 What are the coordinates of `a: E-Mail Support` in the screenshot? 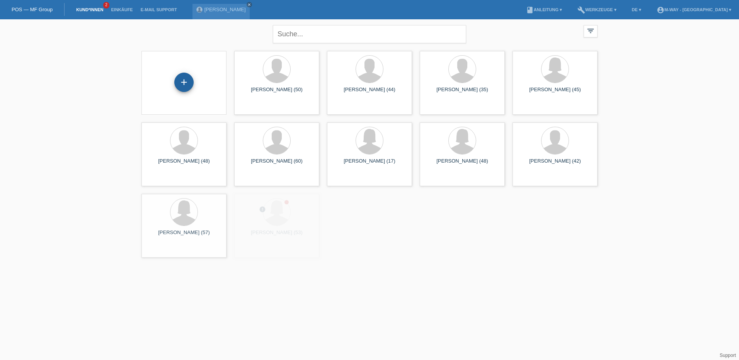 It's located at (159, 10).